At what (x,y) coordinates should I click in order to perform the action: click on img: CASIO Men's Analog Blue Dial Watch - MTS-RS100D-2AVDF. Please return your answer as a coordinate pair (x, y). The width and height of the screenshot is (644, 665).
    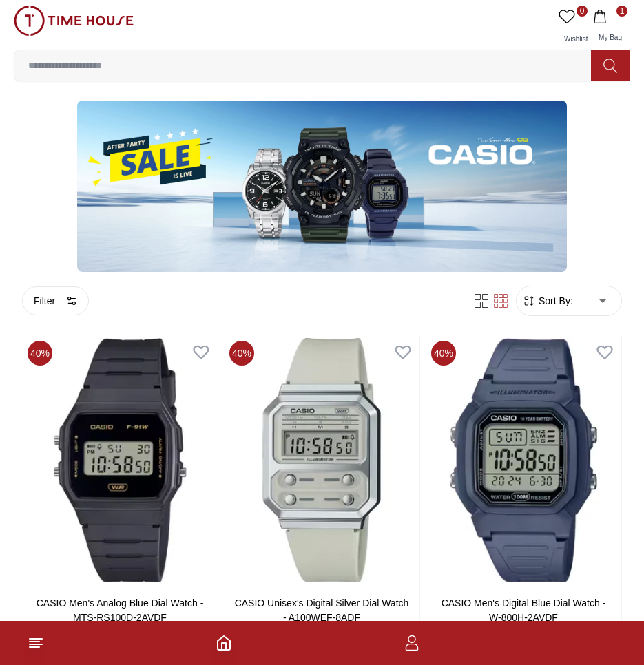
    Looking at the image, I should click on (120, 460).